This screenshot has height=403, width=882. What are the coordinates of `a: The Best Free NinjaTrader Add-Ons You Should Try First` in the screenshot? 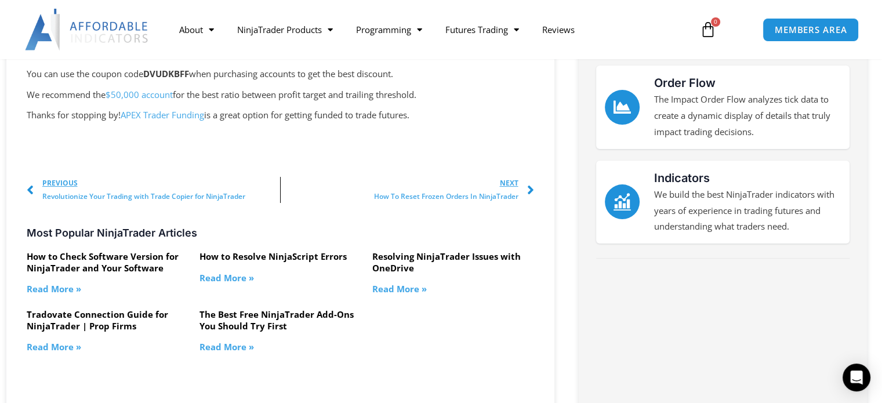 It's located at (277, 320).